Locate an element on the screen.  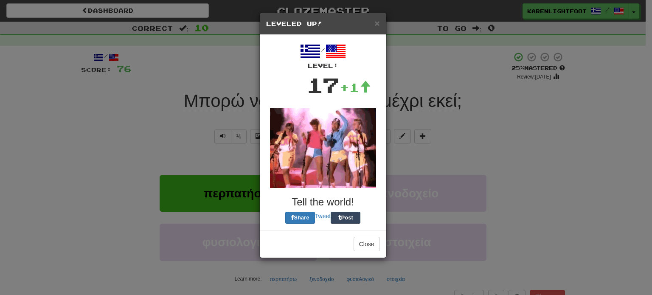
a: Tweet is located at coordinates (322, 216).